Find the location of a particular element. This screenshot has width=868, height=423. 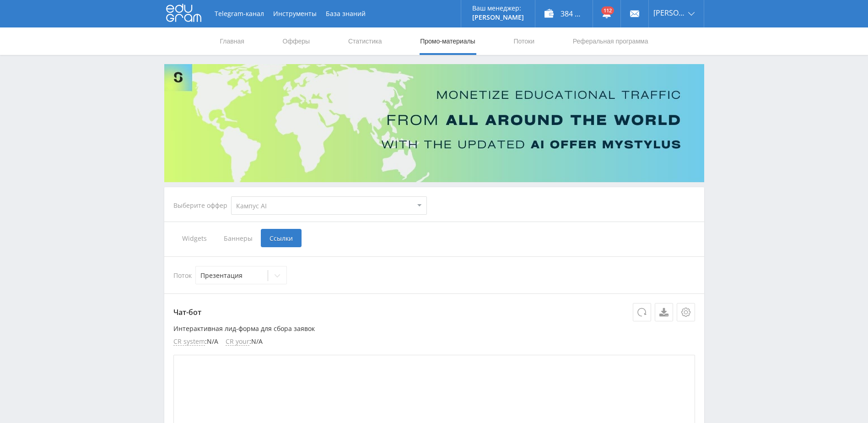

div: Выберите оффер is located at coordinates (202, 206).